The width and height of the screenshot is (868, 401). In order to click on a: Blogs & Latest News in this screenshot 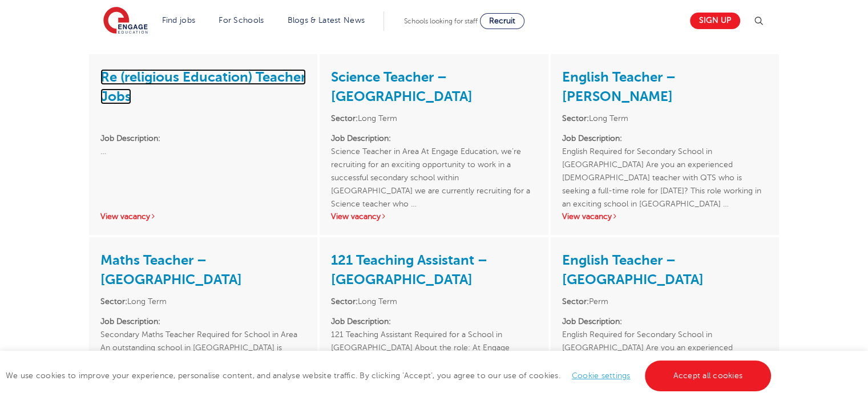, I will do `click(327, 20)`.